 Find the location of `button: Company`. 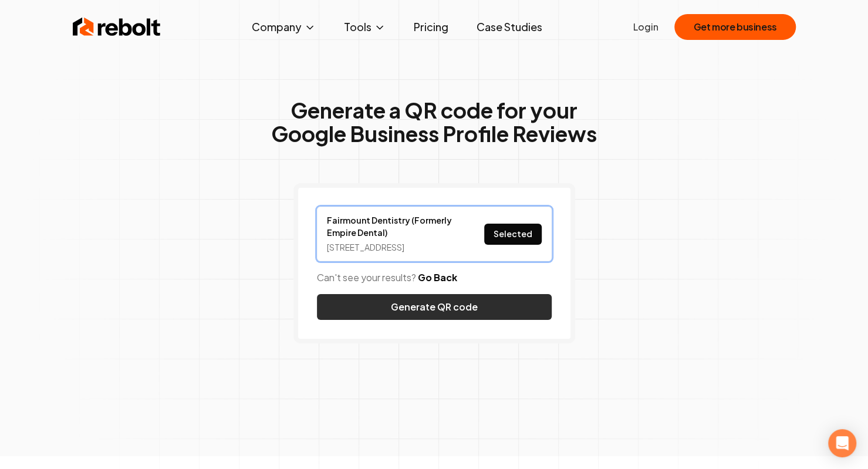

button: Company is located at coordinates (283, 27).